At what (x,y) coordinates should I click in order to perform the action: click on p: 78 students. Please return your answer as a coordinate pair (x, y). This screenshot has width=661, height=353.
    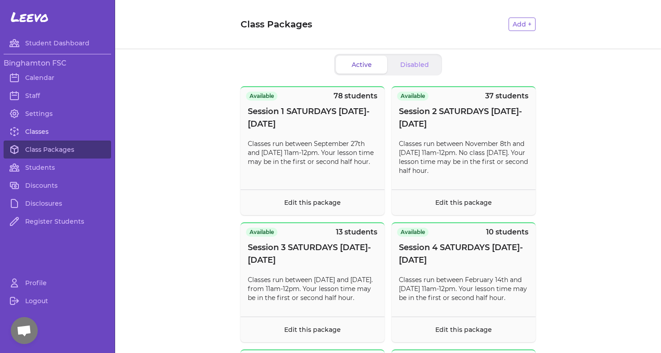
    Looking at the image, I should click on (355, 96).